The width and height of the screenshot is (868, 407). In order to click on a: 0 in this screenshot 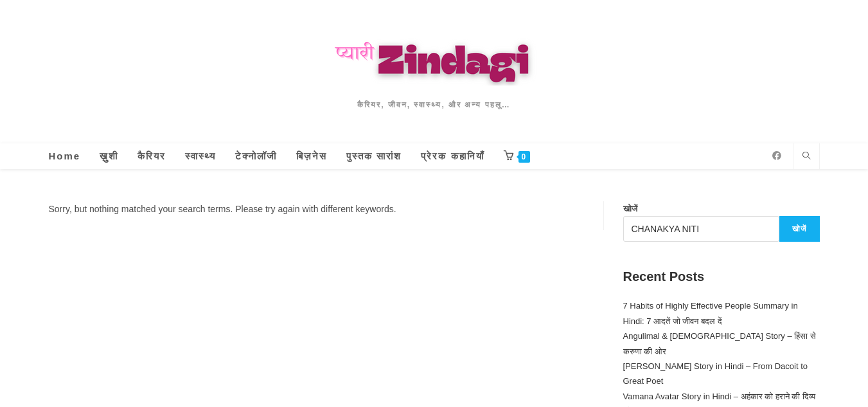, I will do `click(517, 156)`.